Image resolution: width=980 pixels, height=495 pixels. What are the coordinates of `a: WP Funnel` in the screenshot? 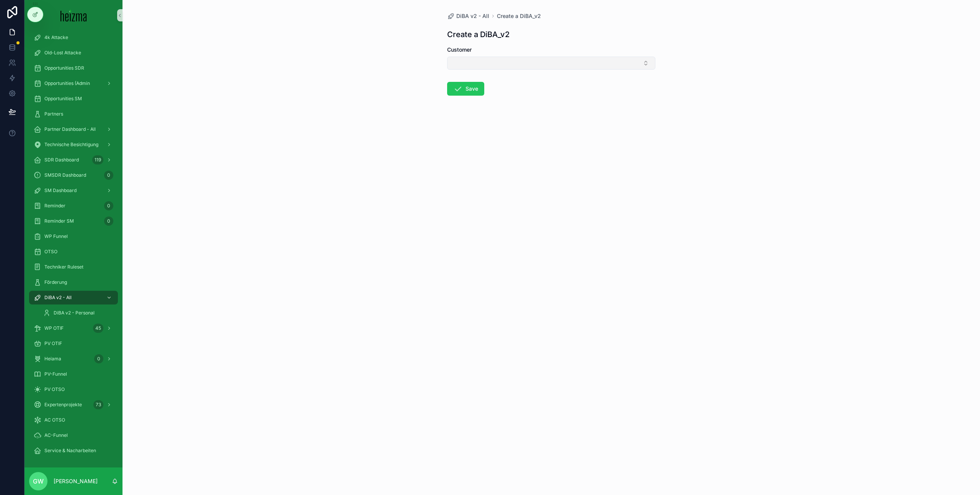 It's located at (73, 236).